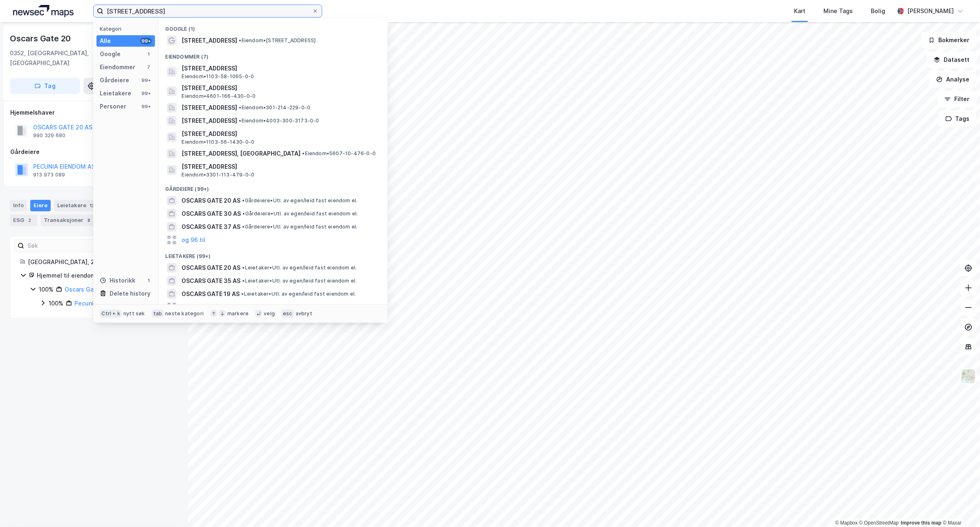 This screenshot has width=980, height=527. I want to click on button: Tag, so click(45, 86).